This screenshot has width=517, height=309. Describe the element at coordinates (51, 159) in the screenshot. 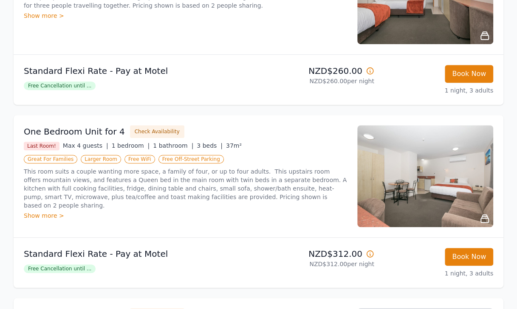

I see `span: Great For Families` at that location.